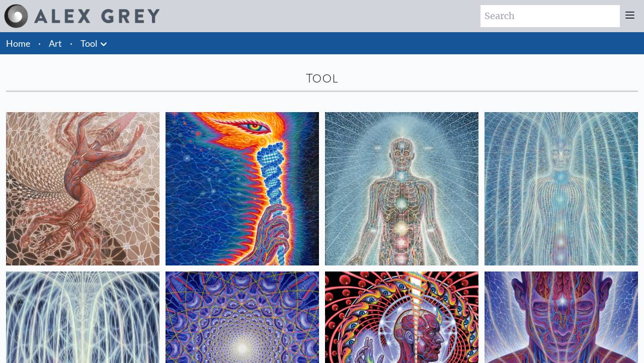  What do you see at coordinates (18, 43) in the screenshot?
I see `a: Home` at bounding box center [18, 43].